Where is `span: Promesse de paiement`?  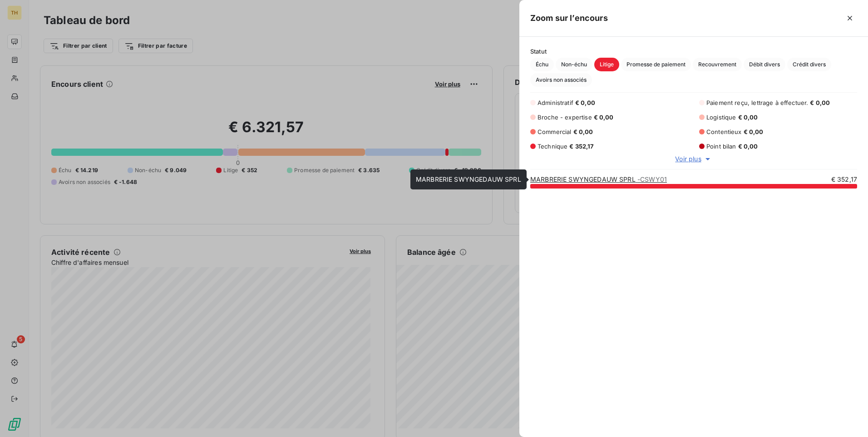
span: Promesse de paiement is located at coordinates (656, 65).